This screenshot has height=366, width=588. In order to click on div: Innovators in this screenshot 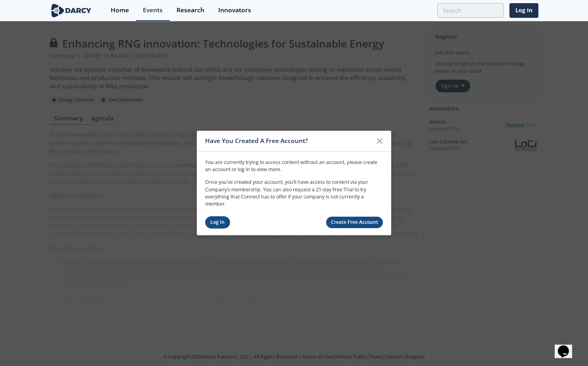, I will do `click(235, 10)`.